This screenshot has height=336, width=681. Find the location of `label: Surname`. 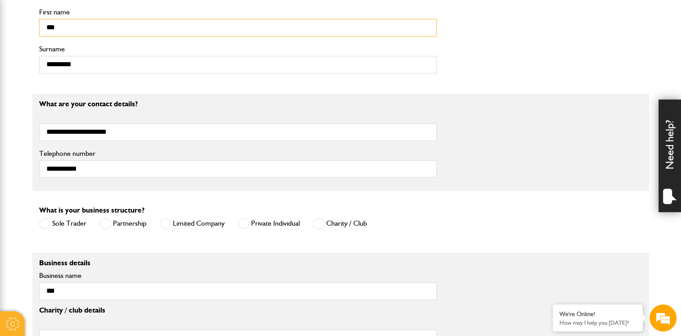

label: Surname is located at coordinates (238, 49).